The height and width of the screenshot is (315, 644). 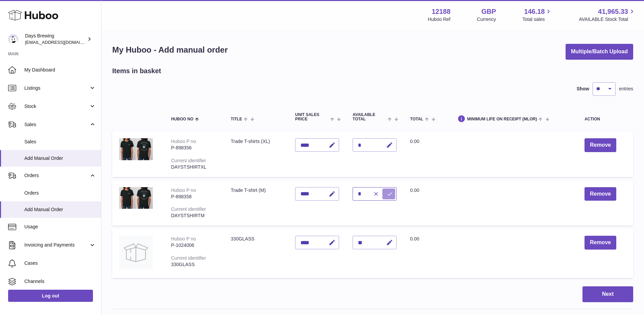 I want to click on div: P-898358, so click(x=195, y=197).